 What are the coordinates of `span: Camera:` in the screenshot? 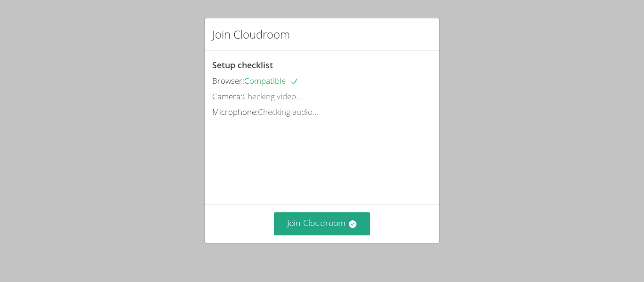 It's located at (227, 96).